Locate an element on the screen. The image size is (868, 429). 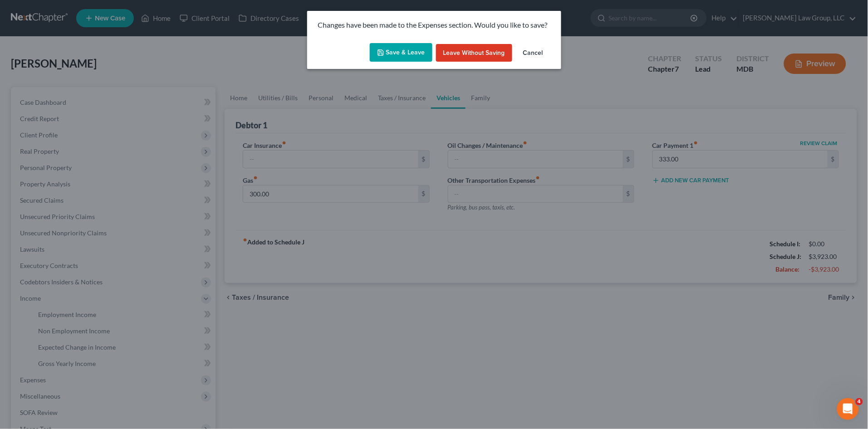
button: Cancel is located at coordinates (533, 53).